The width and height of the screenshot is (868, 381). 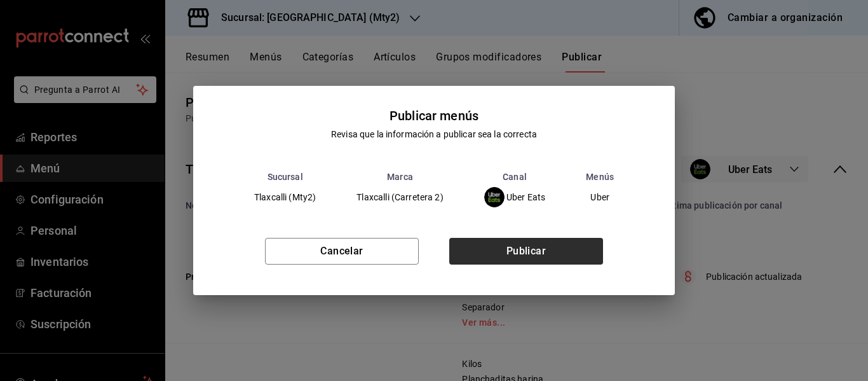 What do you see at coordinates (526, 251) in the screenshot?
I see `button: Publicar` at bounding box center [526, 251].